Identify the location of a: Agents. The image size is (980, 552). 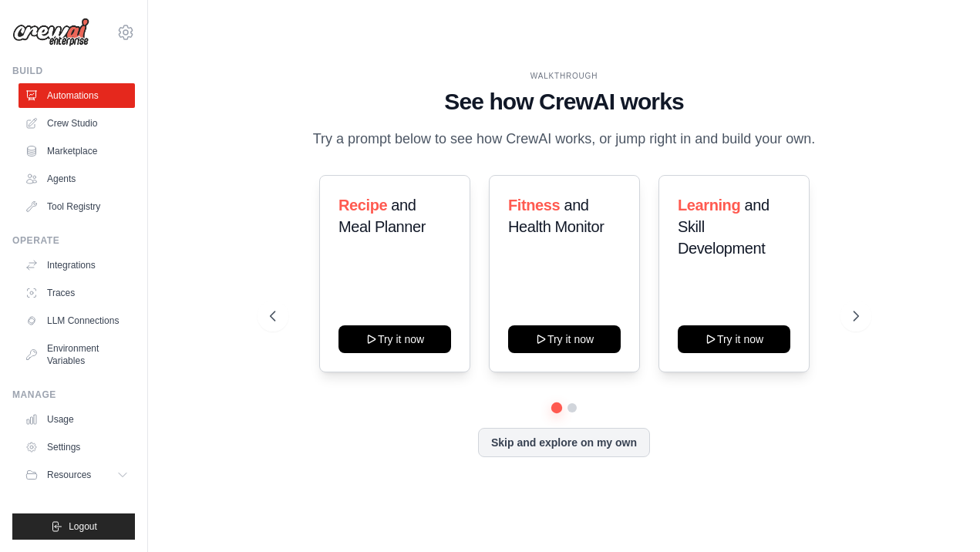
(76, 179).